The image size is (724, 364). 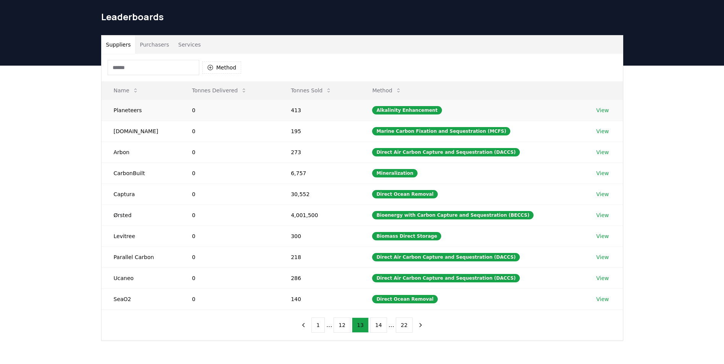 What do you see at coordinates (319, 173) in the screenshot?
I see `td: 6,757` at bounding box center [319, 173].